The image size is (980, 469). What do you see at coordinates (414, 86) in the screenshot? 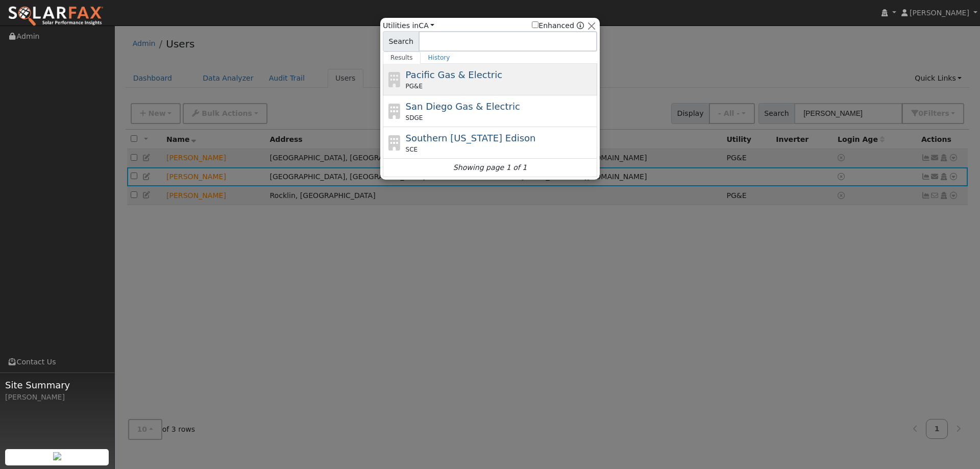
I see `span: PG&E` at bounding box center [414, 86].